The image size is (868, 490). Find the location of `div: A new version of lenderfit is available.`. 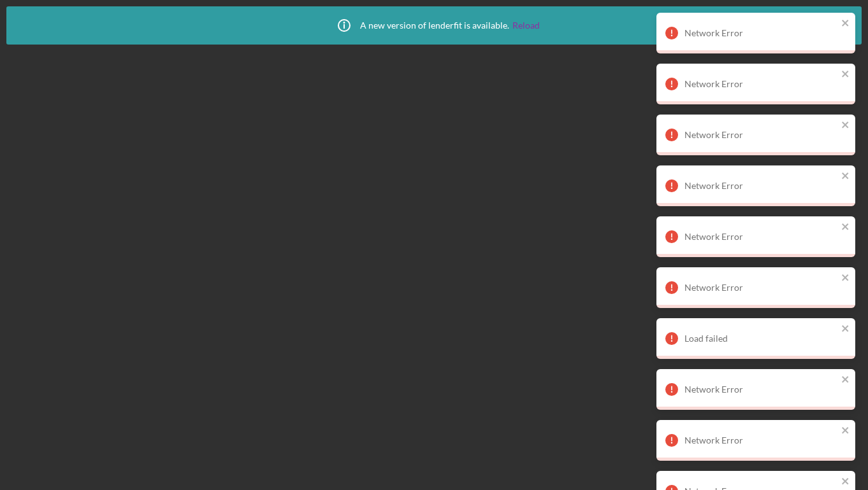

div: A new version of lenderfit is available. is located at coordinates (434, 26).